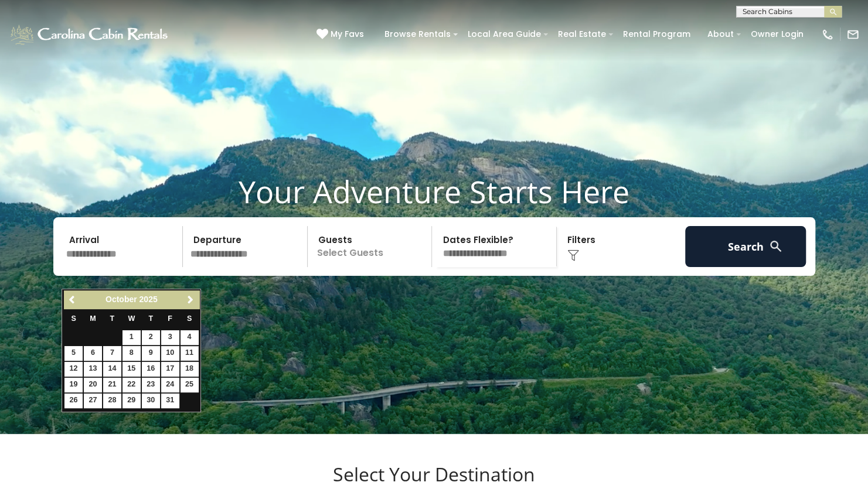 The height and width of the screenshot is (496, 868). Describe the element at coordinates (189, 369) in the screenshot. I see `a: 18` at that location.